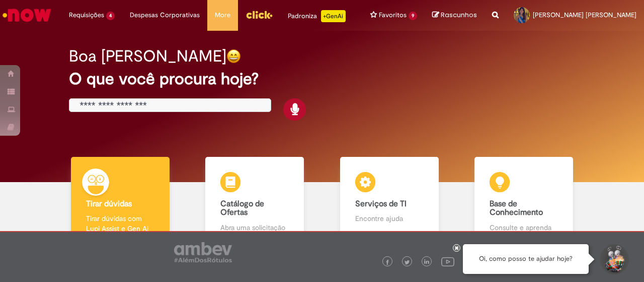  I want to click on span: Favoritos, so click(393, 15).